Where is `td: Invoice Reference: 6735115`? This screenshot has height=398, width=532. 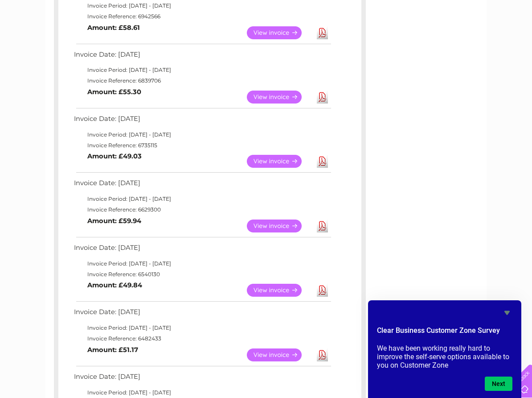
td: Invoice Reference: 6735115 is located at coordinates (202, 145).